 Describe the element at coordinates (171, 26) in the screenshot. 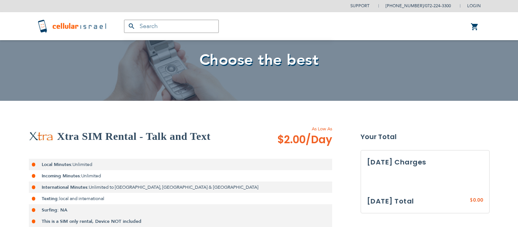

I see `input: Search` at that location.